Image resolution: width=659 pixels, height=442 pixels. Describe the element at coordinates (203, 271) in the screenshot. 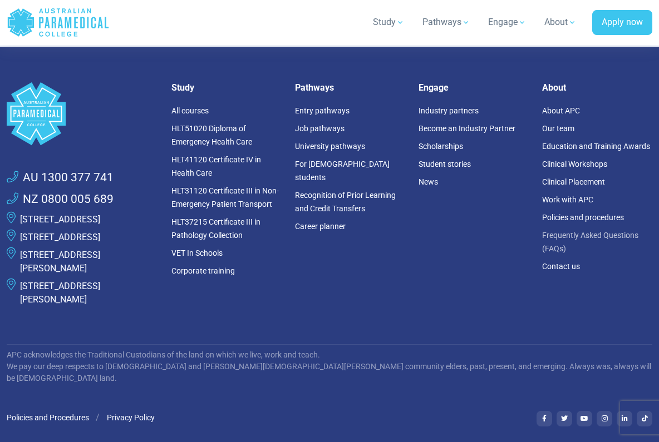

I see `a: Corporate training` at that location.